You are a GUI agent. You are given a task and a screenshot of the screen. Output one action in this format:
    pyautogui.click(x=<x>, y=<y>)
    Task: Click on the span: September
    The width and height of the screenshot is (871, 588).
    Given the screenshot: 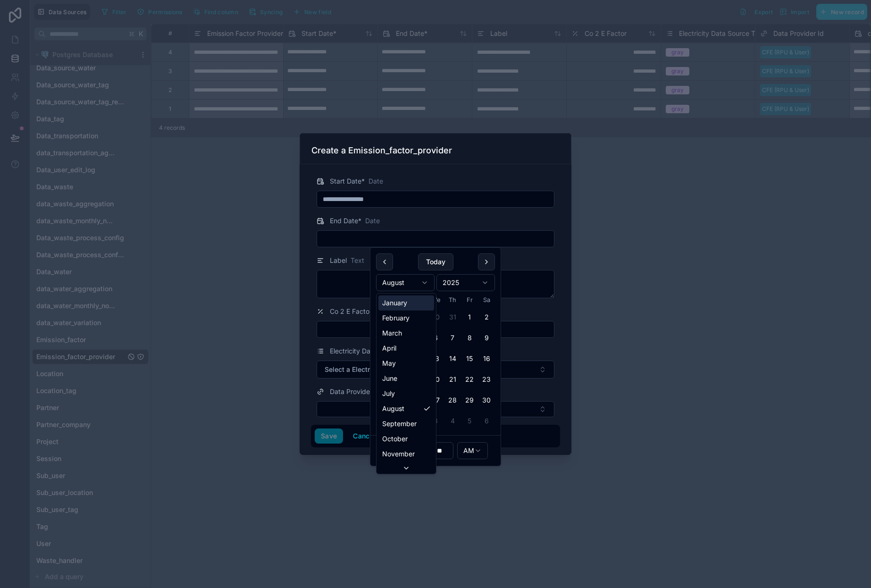 What is the action you would take?
    pyautogui.click(x=399, y=423)
    